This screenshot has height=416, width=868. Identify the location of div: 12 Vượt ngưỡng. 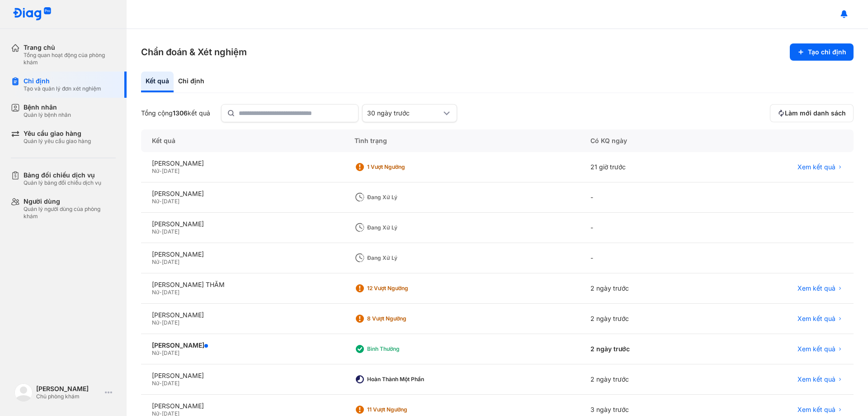
(404, 288).